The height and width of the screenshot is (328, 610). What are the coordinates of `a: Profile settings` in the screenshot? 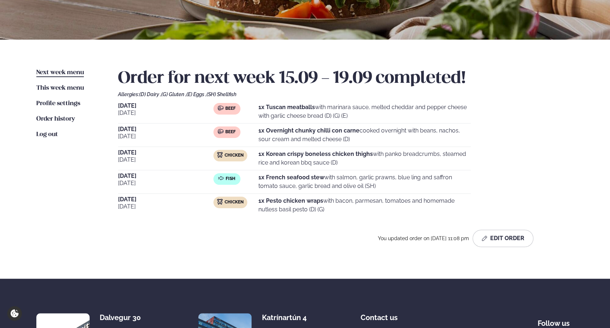 It's located at (58, 104).